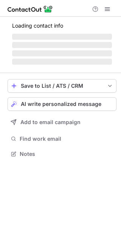  What do you see at coordinates (67, 154) in the screenshot?
I see `span: Notes` at bounding box center [67, 154].